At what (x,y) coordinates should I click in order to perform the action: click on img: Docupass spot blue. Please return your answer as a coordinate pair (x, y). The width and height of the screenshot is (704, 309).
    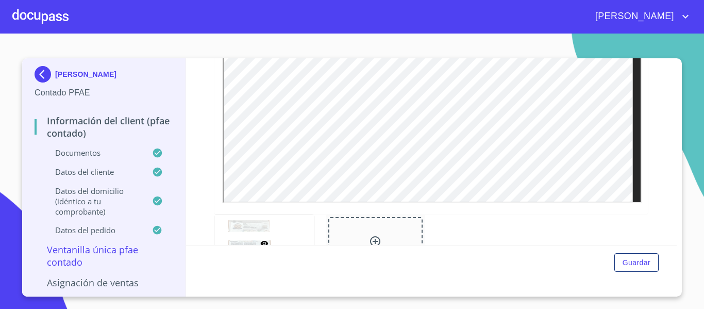
    Looking at the image, I should click on (45, 74).